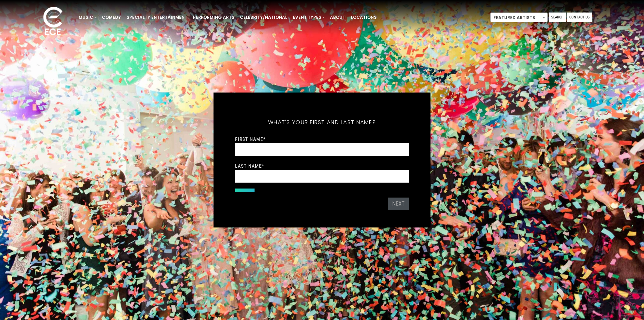 This screenshot has height=320, width=644. What do you see at coordinates (157, 17) in the screenshot?
I see `a: Specialty Entertainment` at bounding box center [157, 17].